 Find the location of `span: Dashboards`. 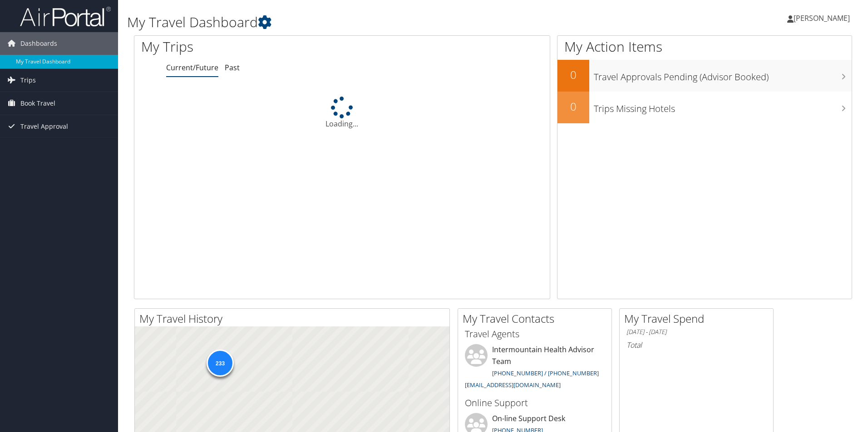

span: Dashboards is located at coordinates (38, 44).